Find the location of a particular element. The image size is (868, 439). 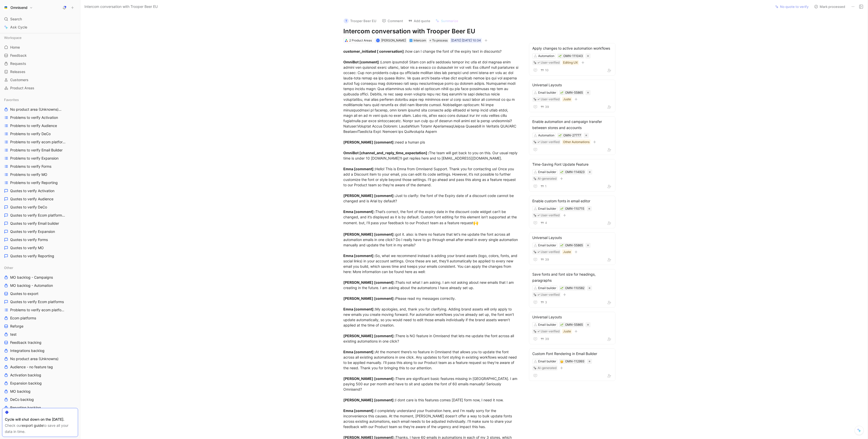

a: Ask Cycle is located at coordinates (40, 27).